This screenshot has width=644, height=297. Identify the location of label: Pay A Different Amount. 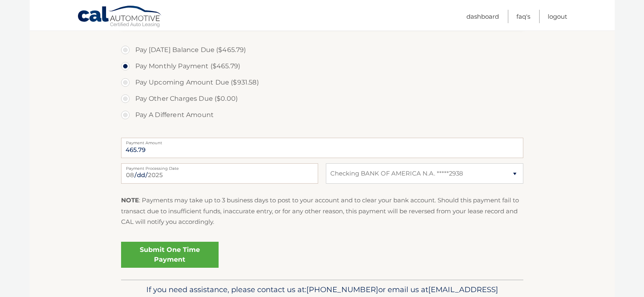
(322, 115).